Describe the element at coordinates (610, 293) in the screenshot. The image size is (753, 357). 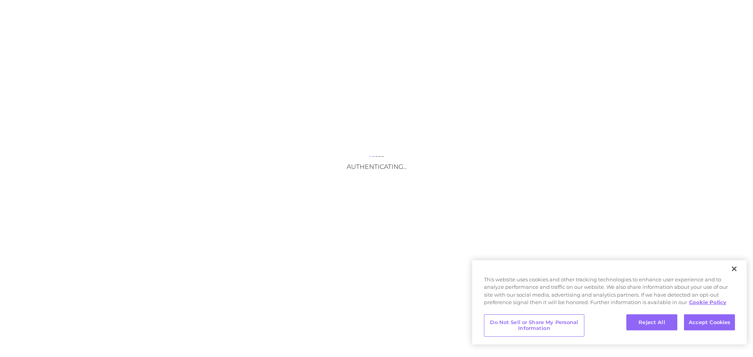
I see `div: This website uses cookies and other tracking technologies to enhance user experience and to analy...` at that location.